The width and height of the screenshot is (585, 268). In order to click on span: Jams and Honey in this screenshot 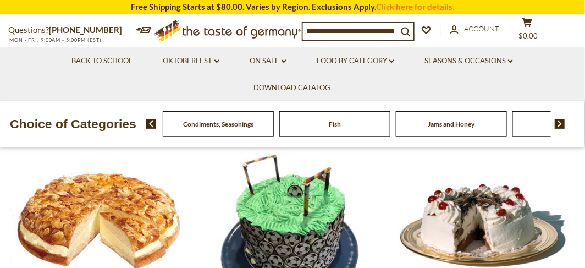, I will do `click(451, 124)`.